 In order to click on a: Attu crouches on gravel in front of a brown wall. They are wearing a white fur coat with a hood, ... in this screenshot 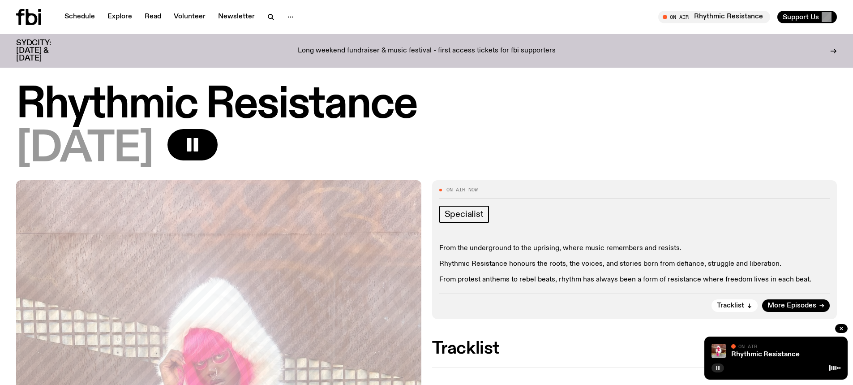, I will do `click(719, 351)`.